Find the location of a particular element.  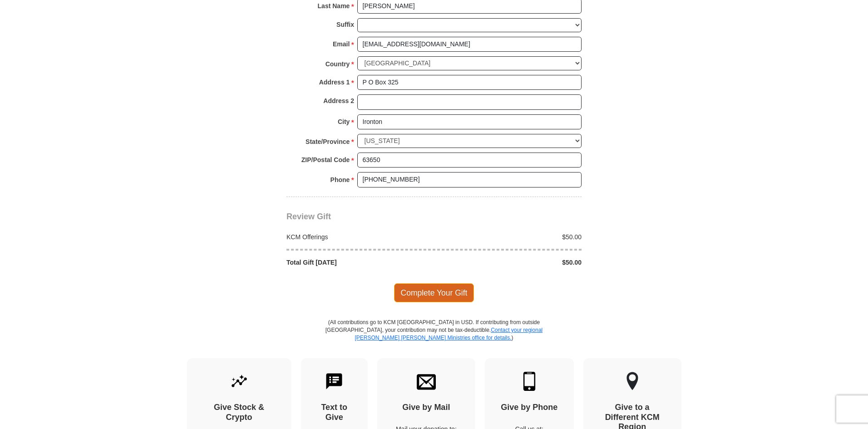

strong: Address 1 is located at coordinates (335, 82).